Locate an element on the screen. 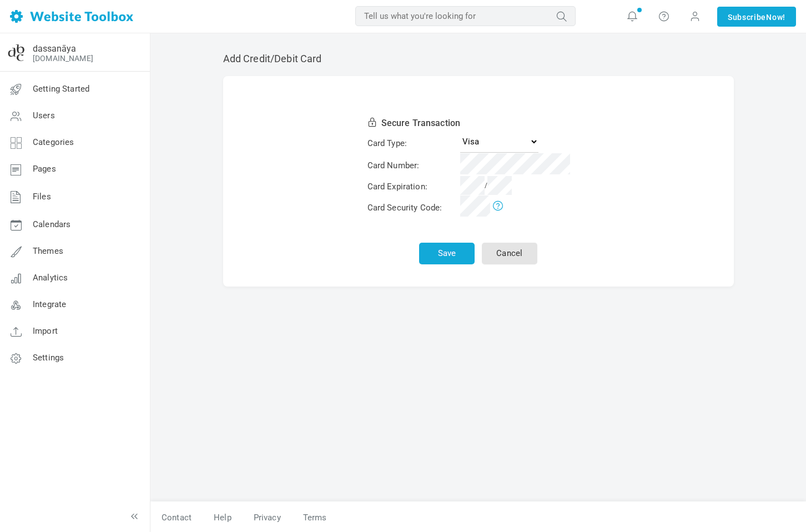  span: Categories is located at coordinates (53, 142).